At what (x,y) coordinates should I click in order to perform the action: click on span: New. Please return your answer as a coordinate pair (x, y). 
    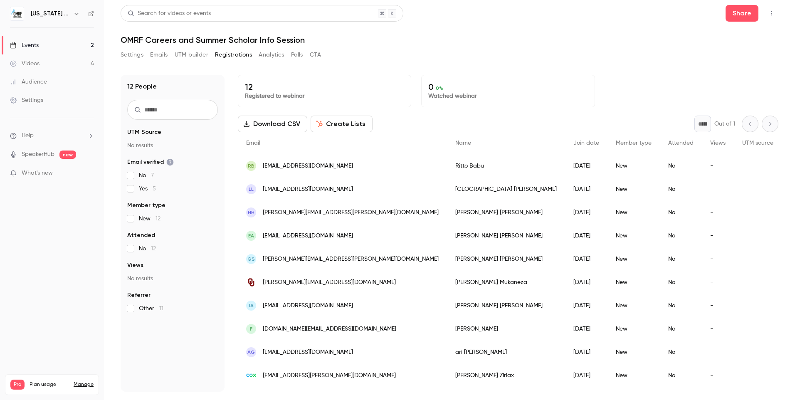
    Looking at the image, I should click on (150, 219).